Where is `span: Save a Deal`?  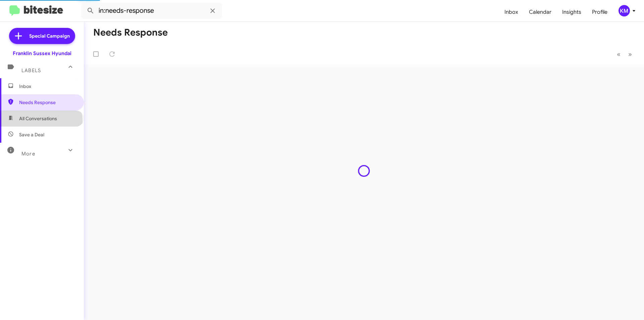 span: Save a Deal is located at coordinates (31, 135).